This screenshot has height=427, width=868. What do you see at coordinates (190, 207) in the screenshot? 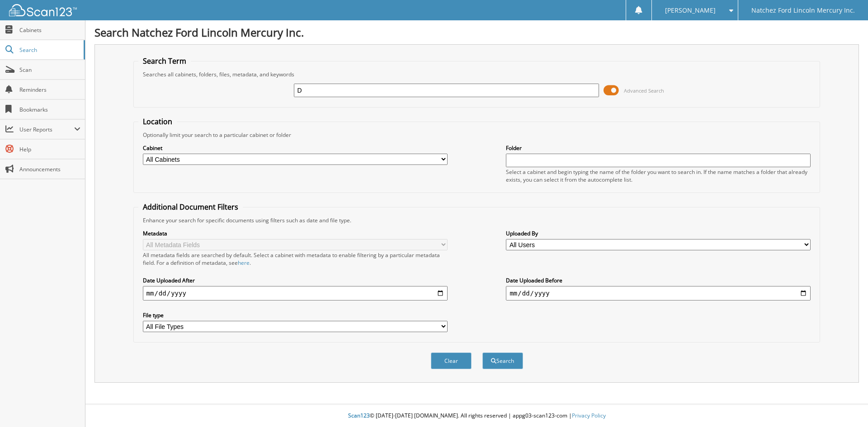
I see `legend: Additional Document Filters` at bounding box center [190, 207].